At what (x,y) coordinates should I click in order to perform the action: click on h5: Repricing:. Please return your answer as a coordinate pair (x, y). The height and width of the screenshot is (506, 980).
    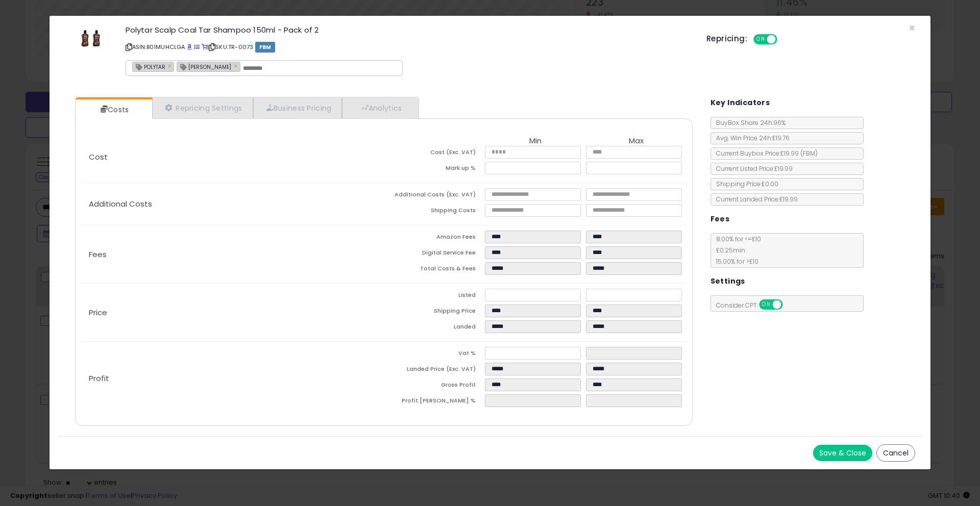
    Looking at the image, I should click on (727, 39).